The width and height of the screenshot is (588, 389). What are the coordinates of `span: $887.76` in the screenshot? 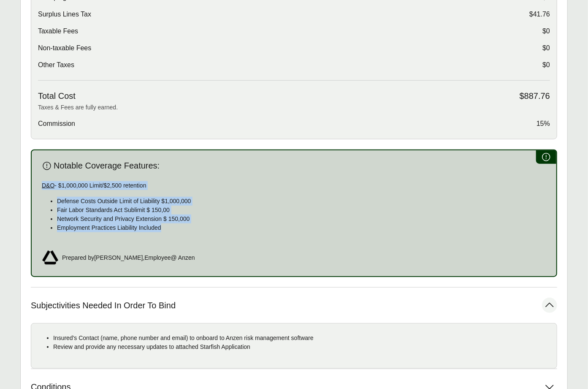 It's located at (535, 96).